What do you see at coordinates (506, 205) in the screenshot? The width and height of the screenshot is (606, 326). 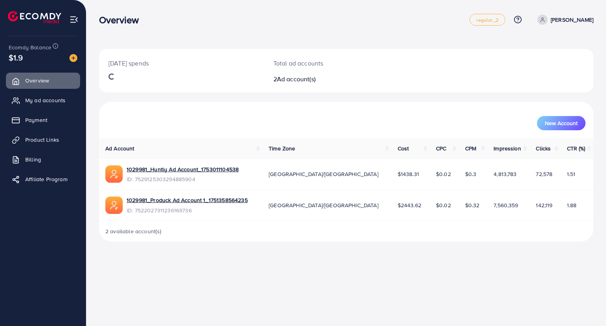 I see `span: 7,560,359` at bounding box center [506, 205].